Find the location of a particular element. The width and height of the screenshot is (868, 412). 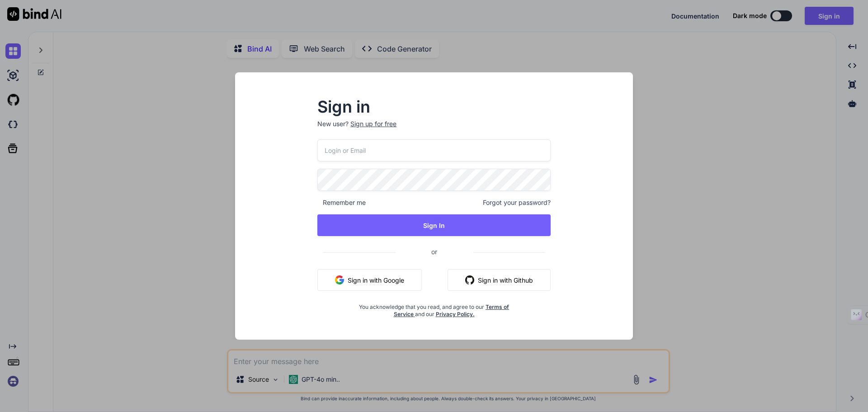

p: New user? is located at coordinates (434, 129).